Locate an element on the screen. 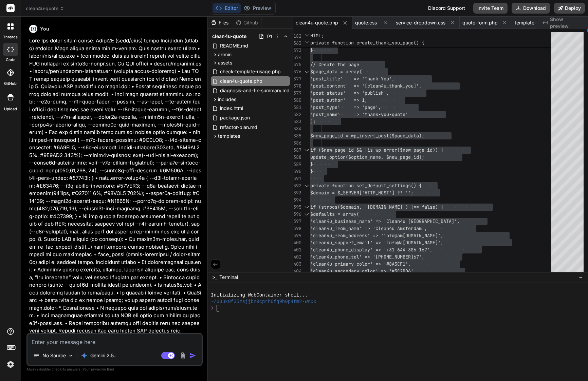 This screenshot has height=381, width=588. label: Upload is located at coordinates (11, 109).